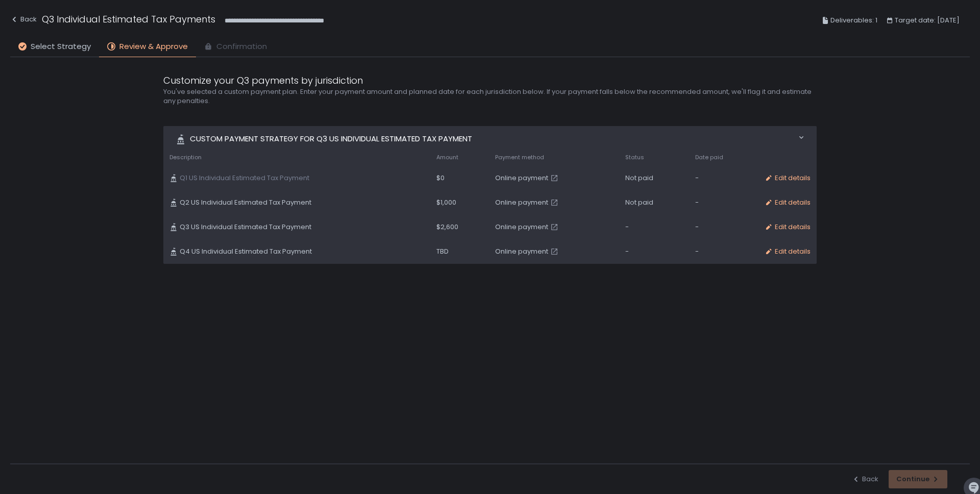 This screenshot has height=494, width=980. What do you see at coordinates (490, 96) in the screenshot?
I see `h2: You've selected a custom payment plan. Enter your payment amount and planned date for each jurisd...` at bounding box center [490, 96].